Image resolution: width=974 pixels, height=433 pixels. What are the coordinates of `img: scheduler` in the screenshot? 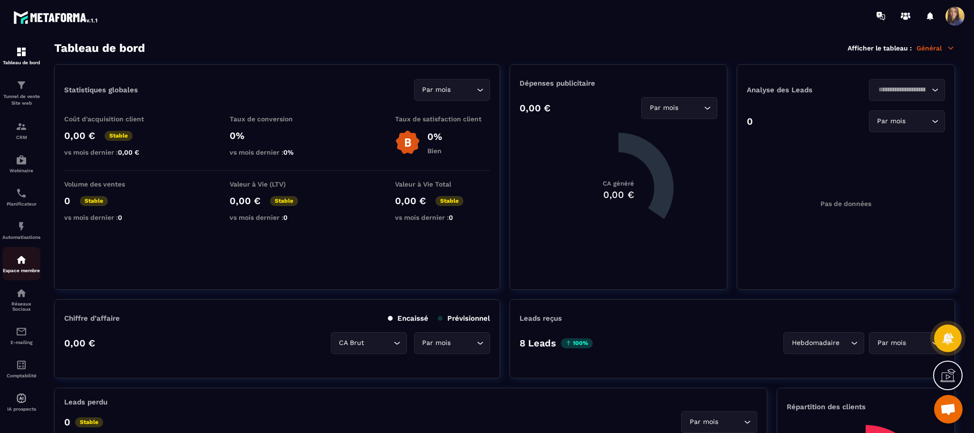 It's located at (21, 193).